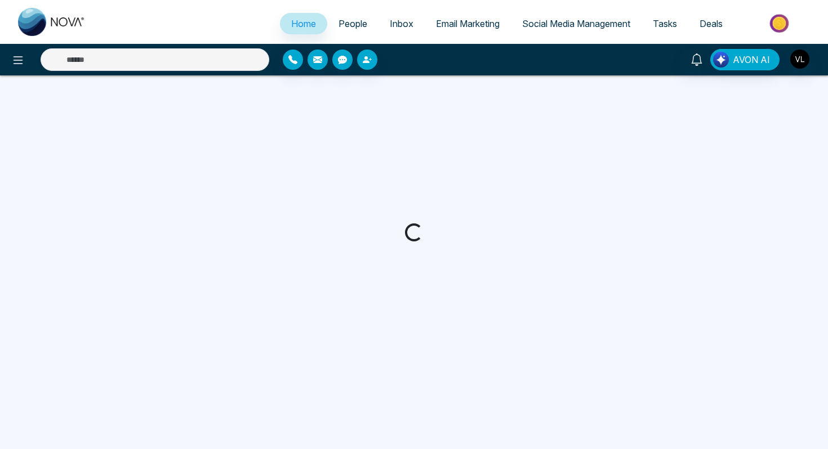 This screenshot has height=449, width=828. I want to click on span: Home, so click(304, 24).